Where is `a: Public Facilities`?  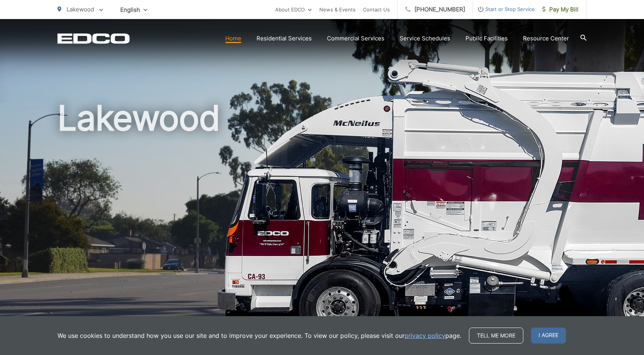 a: Public Facilities is located at coordinates (487, 38).